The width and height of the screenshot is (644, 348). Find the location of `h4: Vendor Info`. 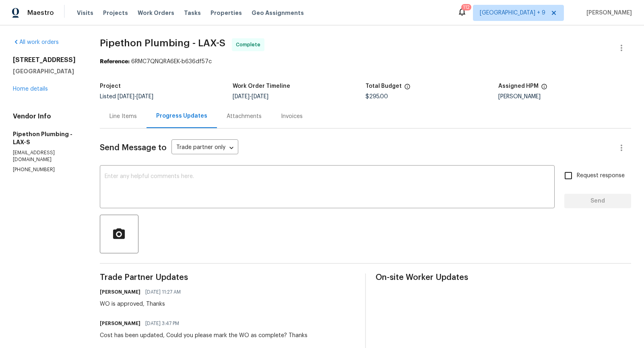

h4: Vendor Info is located at coordinates (46, 117).